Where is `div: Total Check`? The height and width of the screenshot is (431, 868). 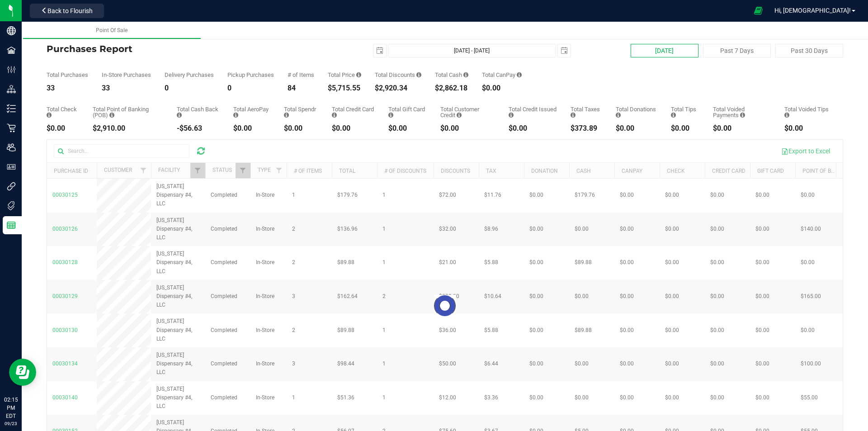
div: Total Check is located at coordinates (63, 112).